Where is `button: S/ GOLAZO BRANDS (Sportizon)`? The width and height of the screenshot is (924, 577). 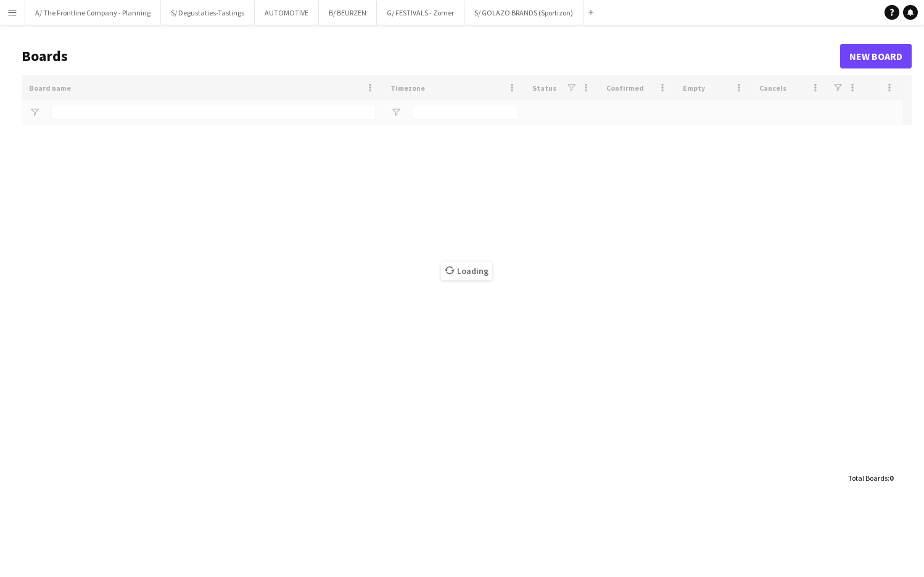
button: S/ GOLAZO BRANDS (Sportizon) is located at coordinates (523, 12).